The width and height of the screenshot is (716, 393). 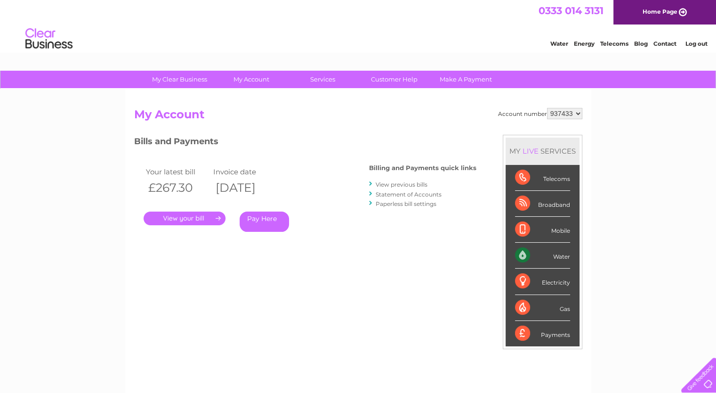 I want to click on a: View previous bills, so click(x=401, y=184).